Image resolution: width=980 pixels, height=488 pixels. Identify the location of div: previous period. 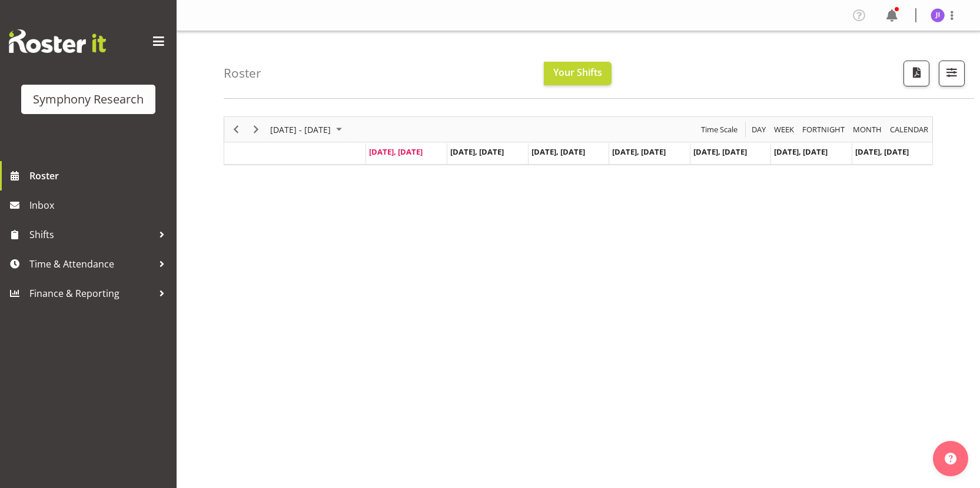
(236, 129).